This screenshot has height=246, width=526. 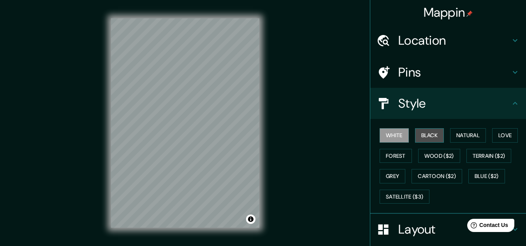 What do you see at coordinates (404, 197) in the screenshot?
I see `button: Satellite ($3)` at bounding box center [404, 197].